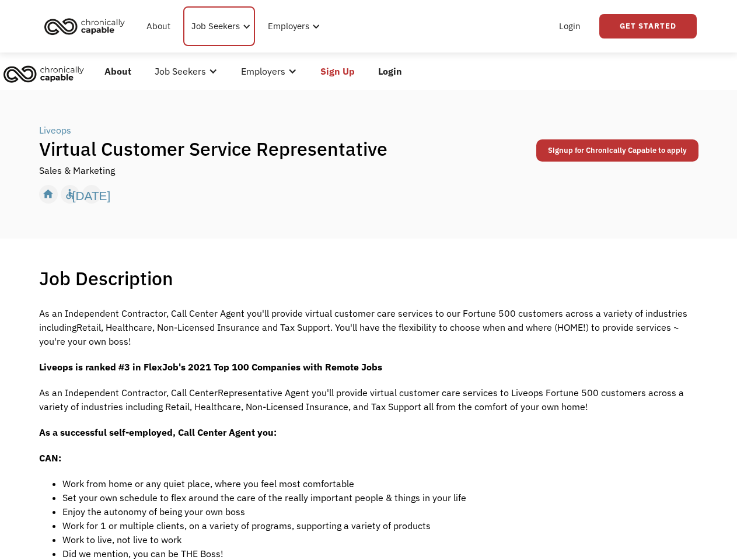 This screenshot has width=737, height=560. I want to click on div: home, so click(48, 194).